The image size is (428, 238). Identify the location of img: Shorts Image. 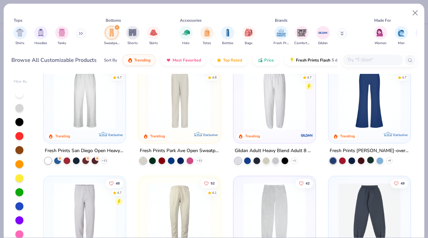
(132, 32).